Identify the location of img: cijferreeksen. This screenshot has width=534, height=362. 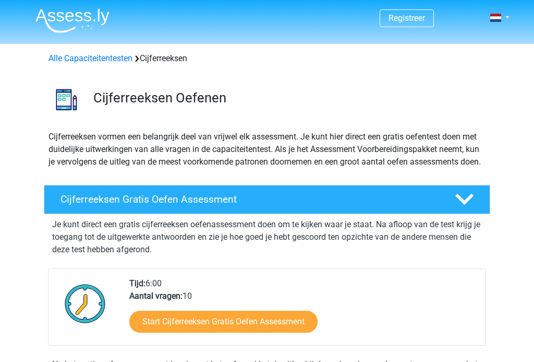
(66, 99).